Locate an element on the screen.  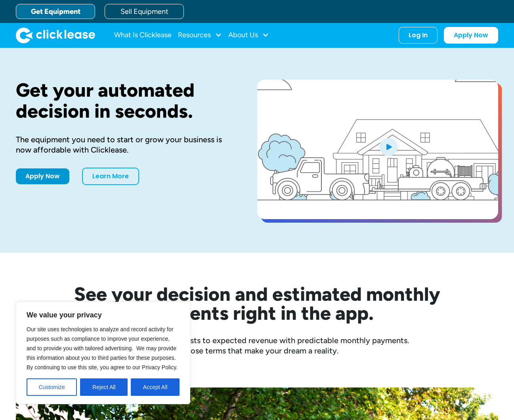
h2: See your decision and estimated monthly payments right in the app. is located at coordinates (257, 304).